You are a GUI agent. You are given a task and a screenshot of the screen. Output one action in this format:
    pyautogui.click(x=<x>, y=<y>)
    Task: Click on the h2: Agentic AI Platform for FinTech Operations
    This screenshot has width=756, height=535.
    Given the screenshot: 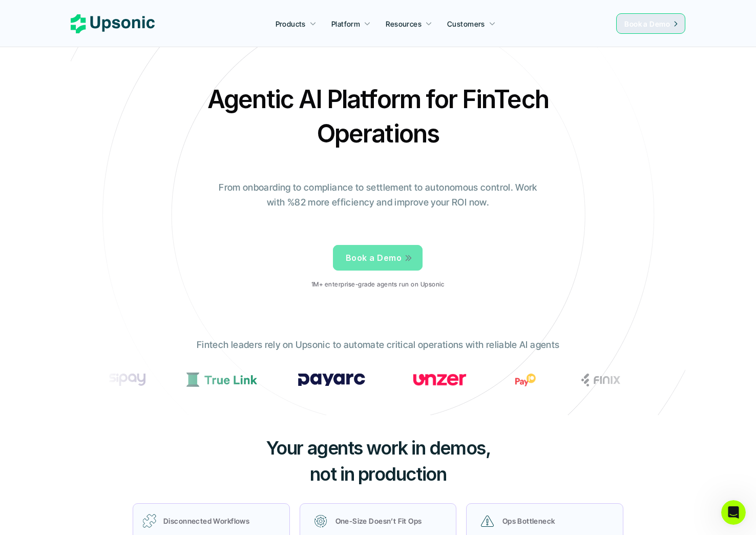 What is the action you would take?
    pyautogui.click(x=378, y=116)
    